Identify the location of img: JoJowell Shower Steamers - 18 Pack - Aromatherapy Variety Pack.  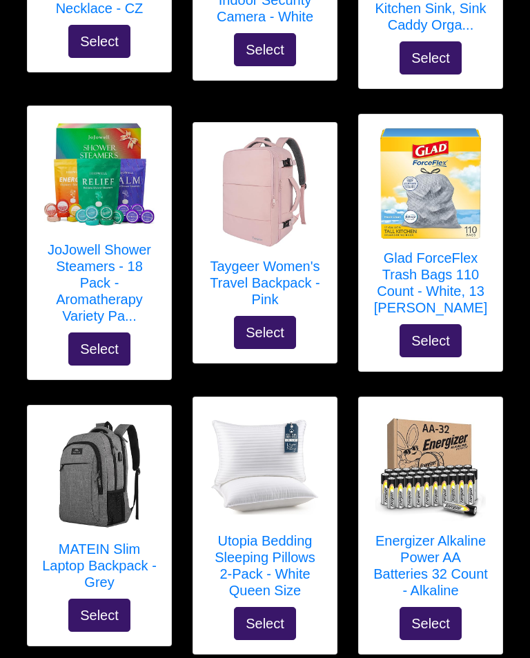
(99, 176).